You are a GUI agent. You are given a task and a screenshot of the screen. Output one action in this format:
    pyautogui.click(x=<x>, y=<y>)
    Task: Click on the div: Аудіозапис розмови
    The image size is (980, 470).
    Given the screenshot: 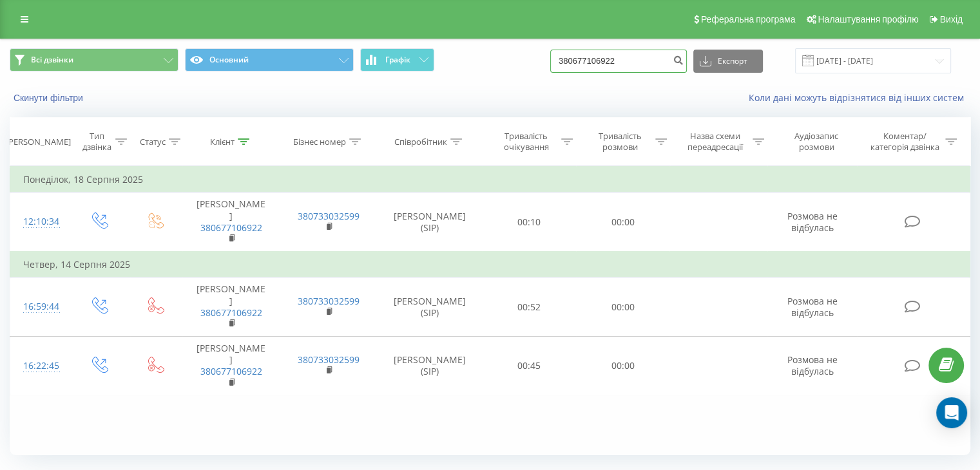 What is the action you would take?
    pyautogui.click(x=816, y=142)
    